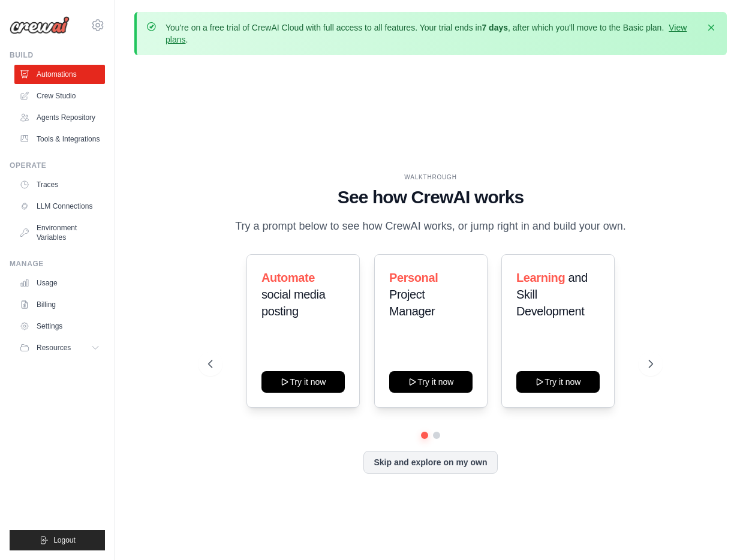 This screenshot has width=746, height=560. I want to click on button: Skip and explore on my own, so click(430, 462).